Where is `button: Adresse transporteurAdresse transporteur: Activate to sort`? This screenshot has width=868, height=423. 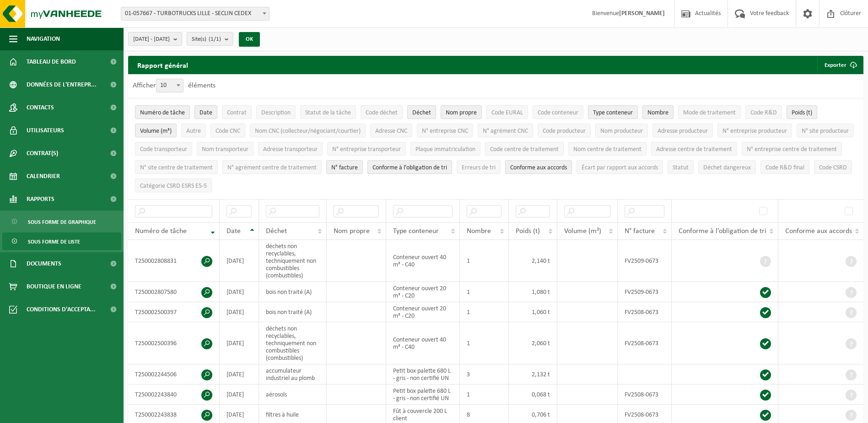 button: Adresse transporteurAdresse transporteur: Activate to sort is located at coordinates (290, 149).